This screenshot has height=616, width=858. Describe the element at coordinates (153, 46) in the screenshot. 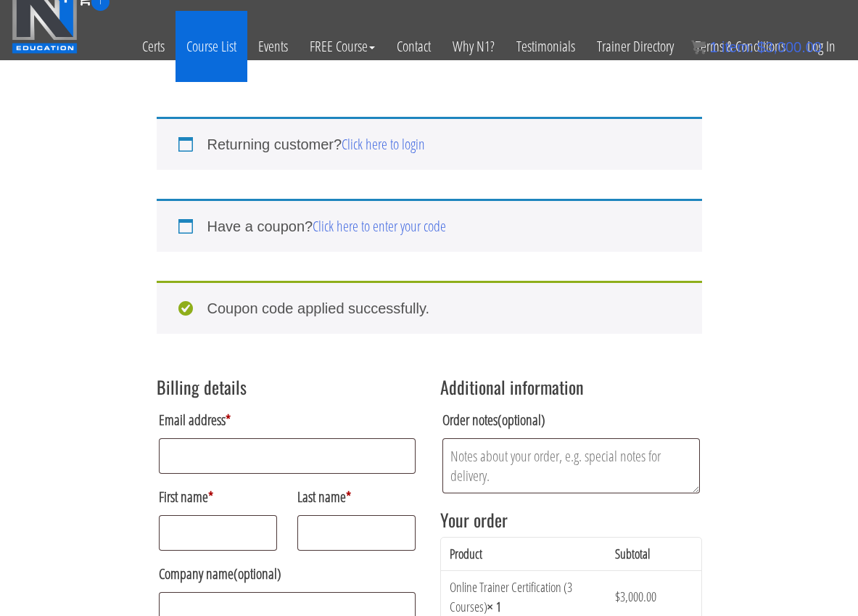

I see `a: Certs` at that location.